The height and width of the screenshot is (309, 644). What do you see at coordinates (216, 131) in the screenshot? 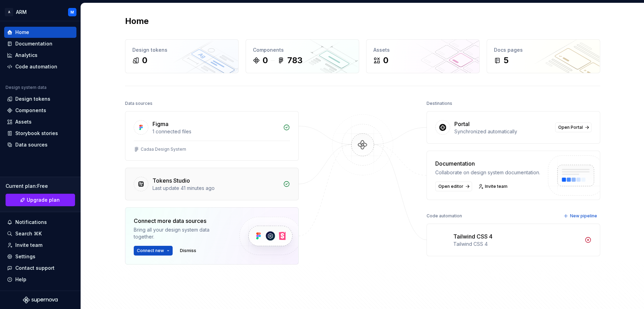
I see `div: 1 connected files` at bounding box center [216, 131].